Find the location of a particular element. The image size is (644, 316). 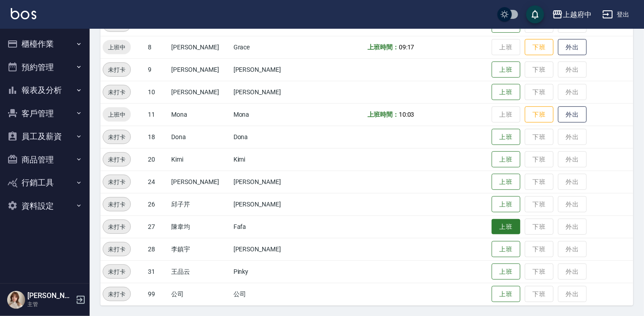

img: Logo is located at coordinates (23, 14).